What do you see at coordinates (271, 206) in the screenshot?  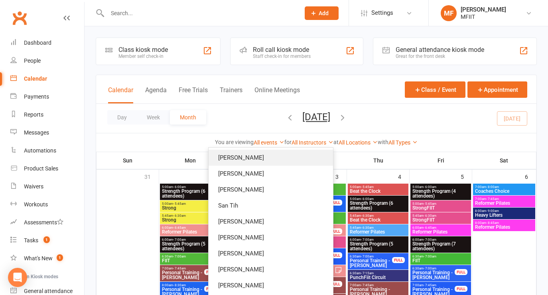 I see `a: San Tih` at bounding box center [271, 206].